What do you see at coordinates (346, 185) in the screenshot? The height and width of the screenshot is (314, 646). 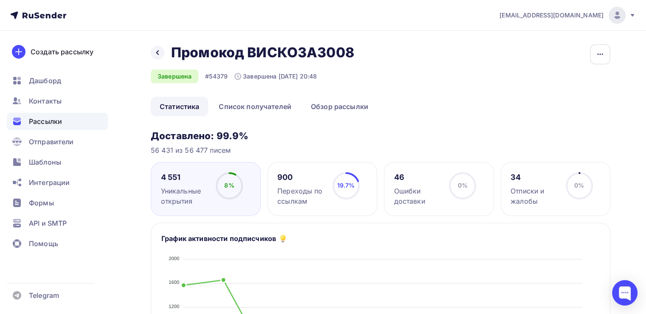 I see `span: 19.7%` at bounding box center [346, 185].